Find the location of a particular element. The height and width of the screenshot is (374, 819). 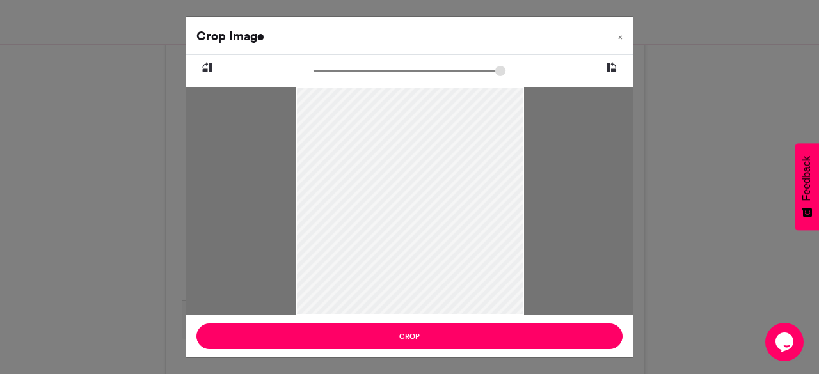

span: Feedback is located at coordinates (807, 179).